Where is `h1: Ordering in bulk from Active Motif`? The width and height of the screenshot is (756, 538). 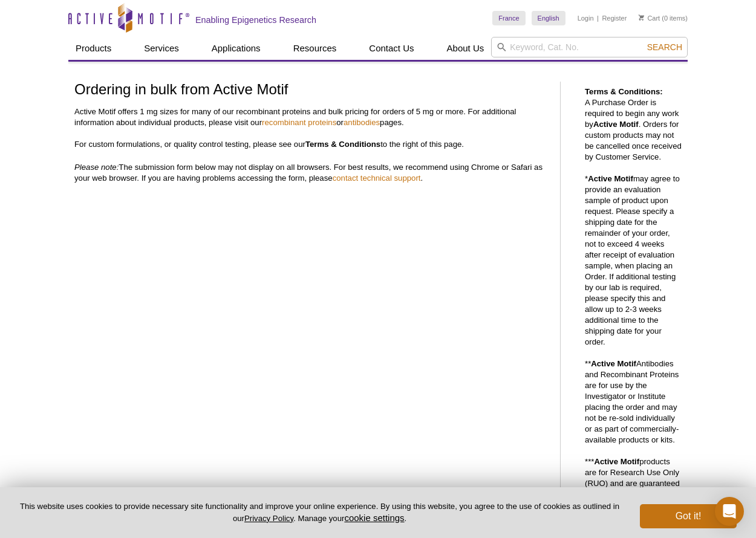
h1: Ordering in bulk from Active Motif is located at coordinates (311, 90).